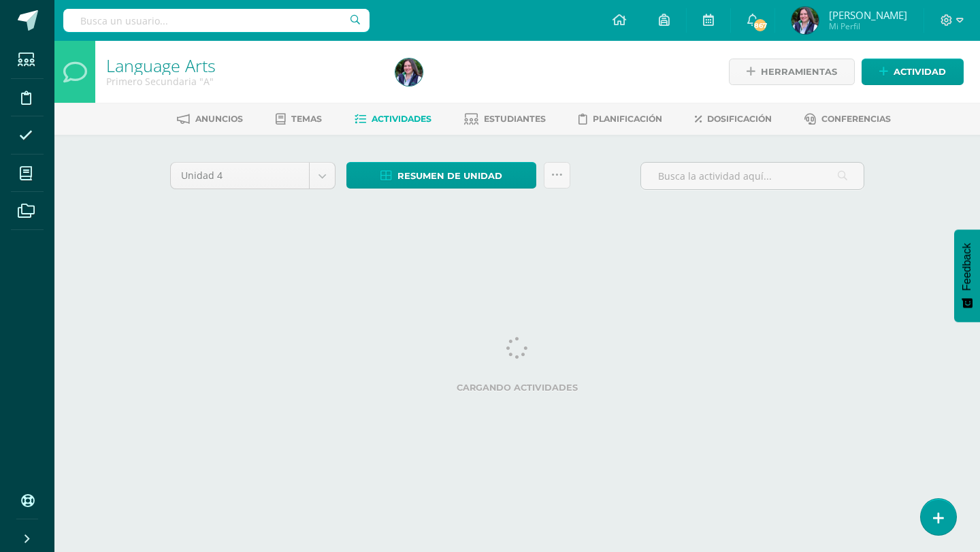  What do you see at coordinates (856, 119) in the screenshot?
I see `span: Conferencias` at bounding box center [856, 119].